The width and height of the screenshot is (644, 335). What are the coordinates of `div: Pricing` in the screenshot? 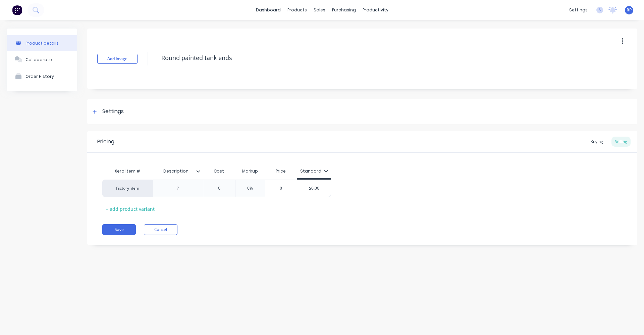 It's located at (106, 141).